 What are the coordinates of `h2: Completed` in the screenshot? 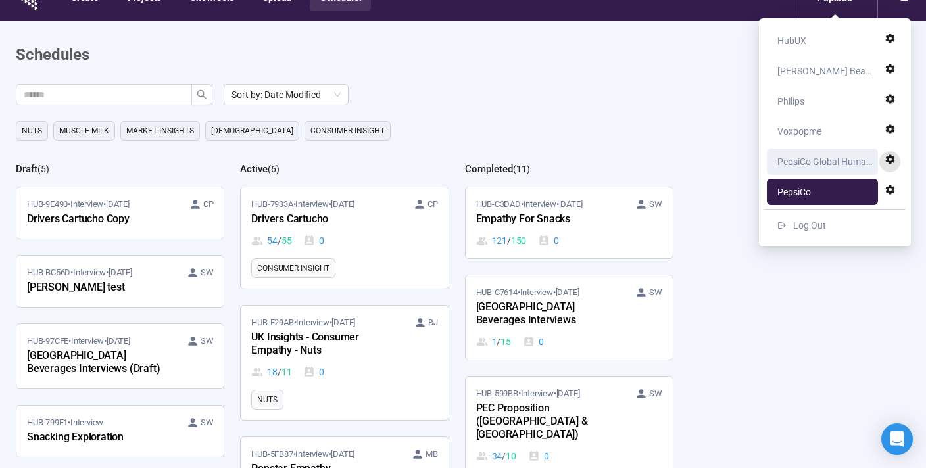 It's located at (489, 169).